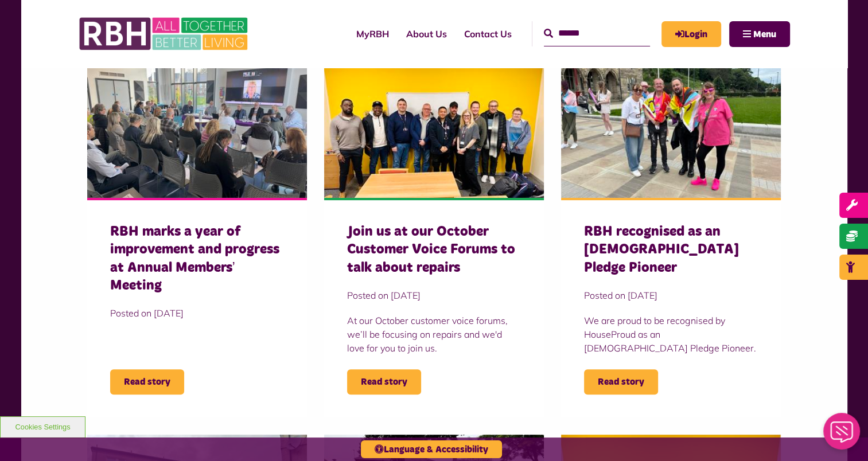 Image resolution: width=868 pixels, height=461 pixels. What do you see at coordinates (165, 34) in the screenshot?
I see `img: RBH` at bounding box center [165, 34].